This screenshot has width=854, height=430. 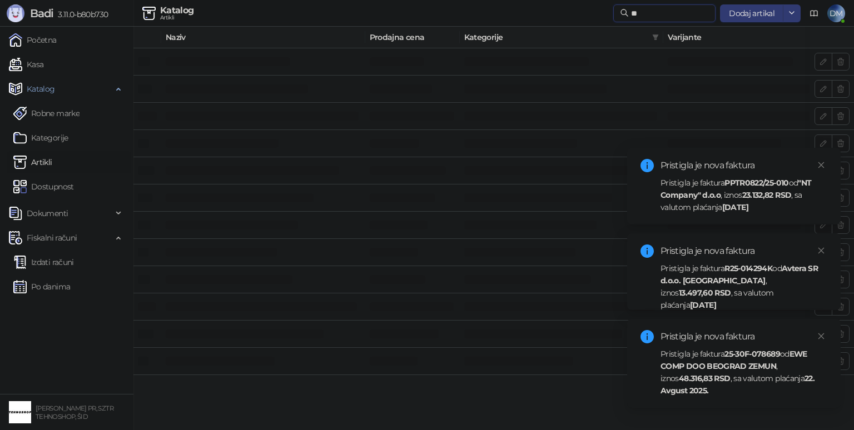 I want to click on a: Po danima, so click(x=42, y=287).